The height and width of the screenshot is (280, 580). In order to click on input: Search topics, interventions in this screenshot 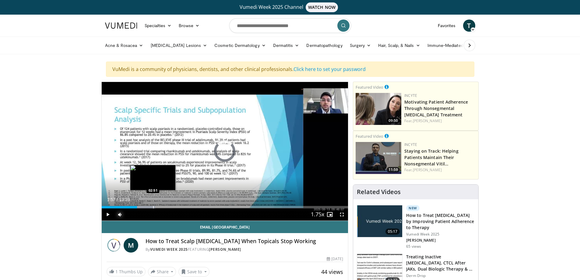, I will do `click(290, 26)`.